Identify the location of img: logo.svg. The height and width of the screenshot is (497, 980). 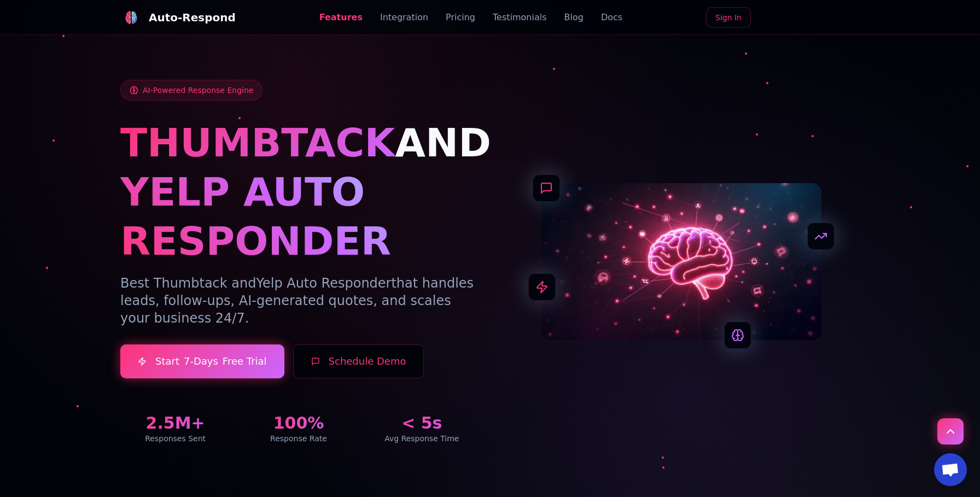
(132, 17).